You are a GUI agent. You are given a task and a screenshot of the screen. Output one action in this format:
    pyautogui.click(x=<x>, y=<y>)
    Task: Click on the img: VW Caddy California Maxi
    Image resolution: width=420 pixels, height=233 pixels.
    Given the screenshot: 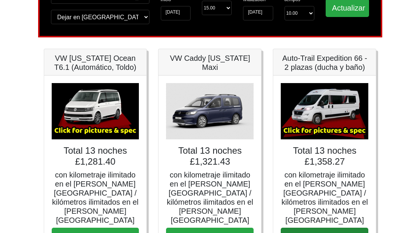 What is the action you would take?
    pyautogui.click(x=210, y=111)
    